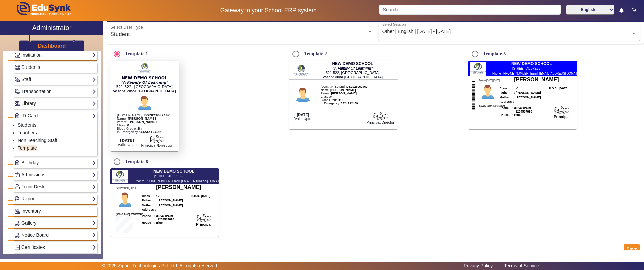  Describe the element at coordinates (503, 88) in the screenshot. I see `b: Class` at that location.